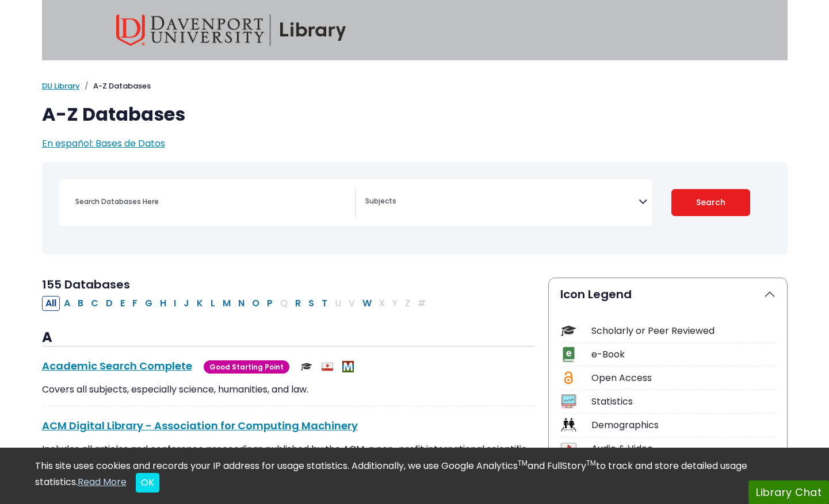 Image resolution: width=829 pixels, height=504 pixels. I want to click on h3: A, so click(288, 338).